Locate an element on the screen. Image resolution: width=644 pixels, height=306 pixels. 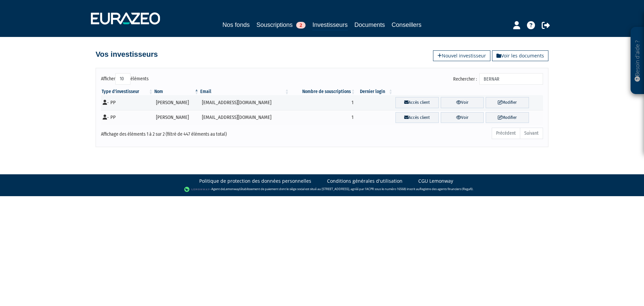
img: 1732889491-logotype_eurazeo_blanc_rvb.png is located at coordinates (125, 19).